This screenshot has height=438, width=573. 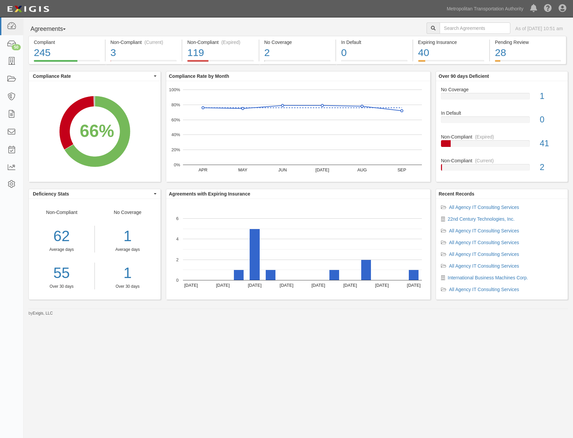 I want to click on div: Compliant, so click(x=67, y=42).